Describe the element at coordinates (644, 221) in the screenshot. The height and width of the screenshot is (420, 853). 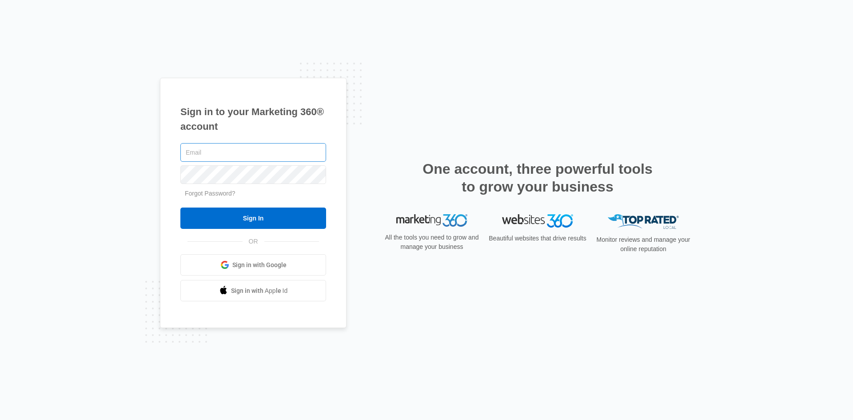
I see `img: Top Rated Local` at that location.